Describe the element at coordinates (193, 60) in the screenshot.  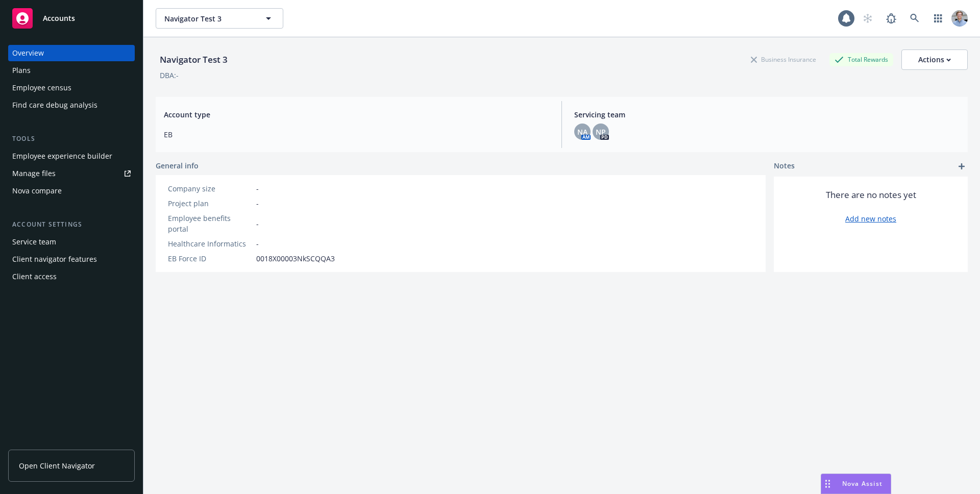
I see `div: Navigator Test 3` at that location.